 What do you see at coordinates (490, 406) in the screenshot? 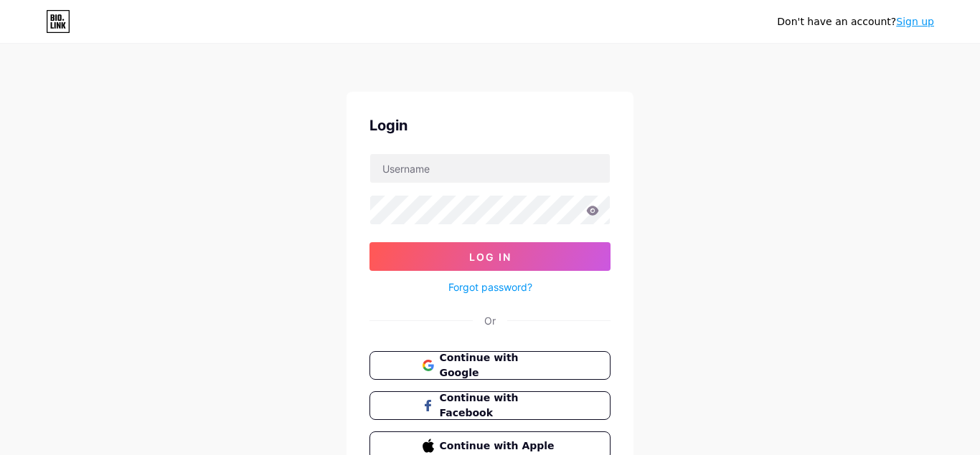
I see `button: Continue with Facebook` at bounding box center [490, 406].